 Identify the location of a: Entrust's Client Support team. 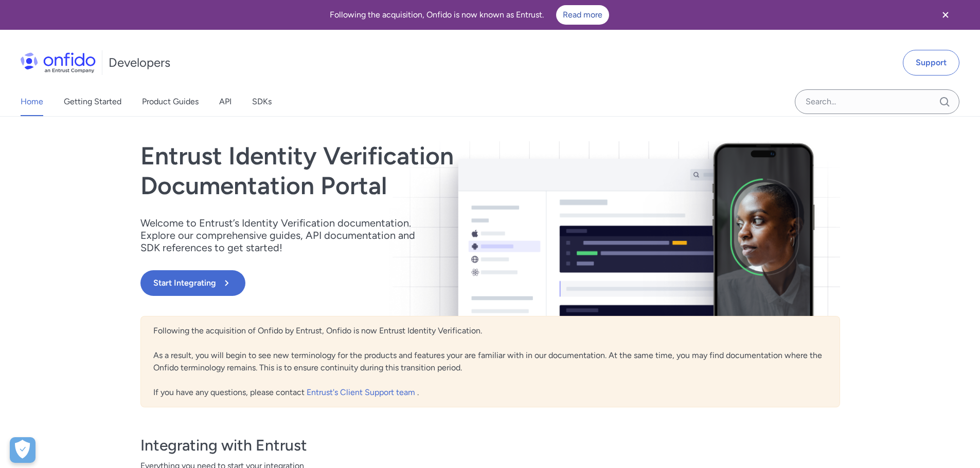
(362, 392).